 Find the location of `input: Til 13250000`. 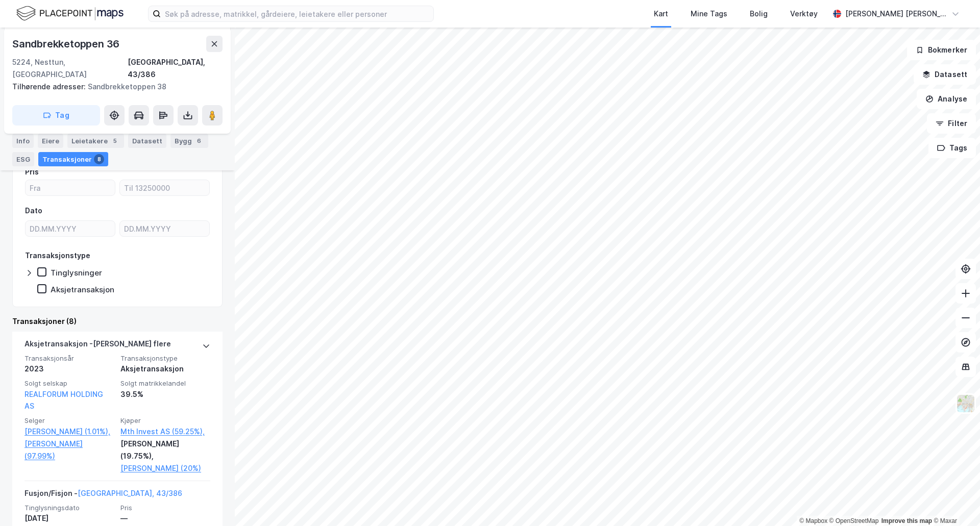

input: Til 13250000 is located at coordinates (164, 187).